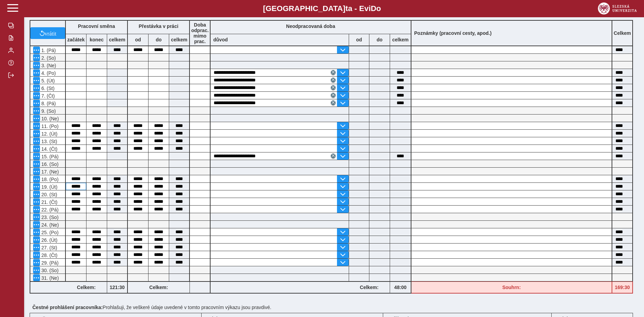 This screenshot has width=644, height=317. I want to click on span: 17. (Ne), so click(49, 172).